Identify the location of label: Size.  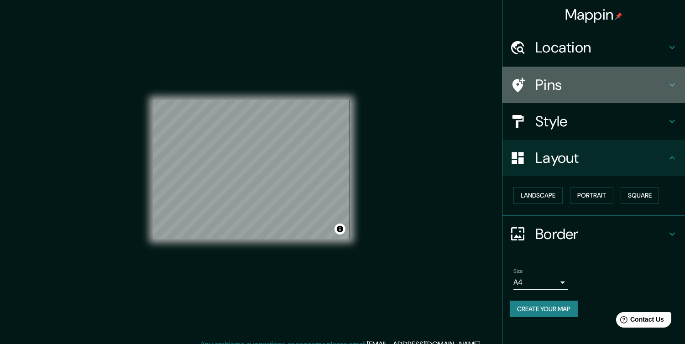
(518, 271).